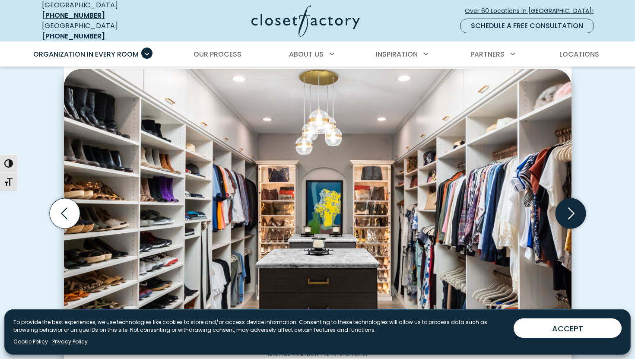 Image resolution: width=635 pixels, height=359 pixels. Describe the element at coordinates (580, 54) in the screenshot. I see `span: Locations` at that location.